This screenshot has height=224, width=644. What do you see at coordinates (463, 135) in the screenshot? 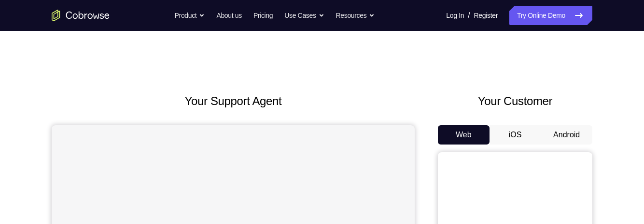
I see `button: Web` at bounding box center [463, 135].